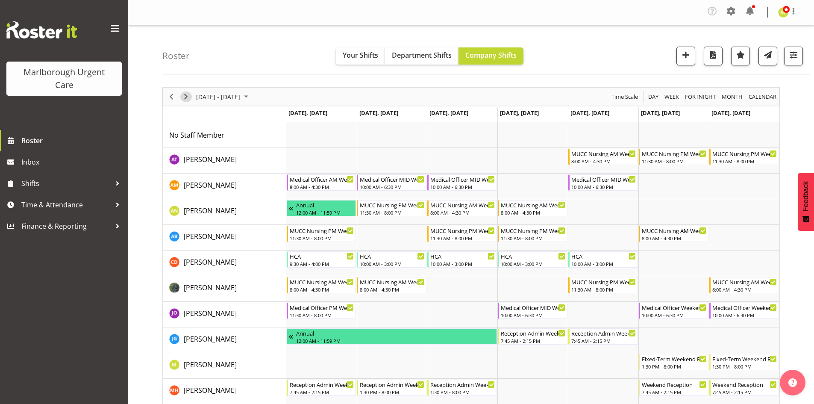  Describe the element at coordinates (171, 97) in the screenshot. I see `button: Previous` at that location.